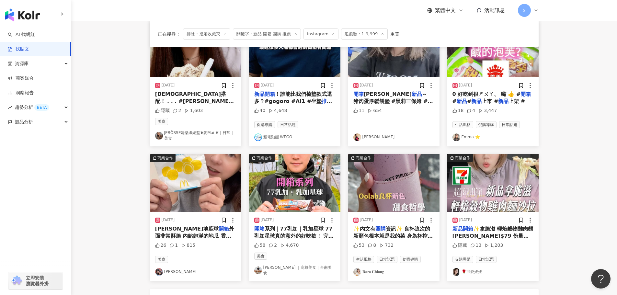 The width and height of the screenshot is (617, 295). What do you see at coordinates (445, 10) in the screenshot?
I see `span: 繁體中文` at bounding box center [445, 10].